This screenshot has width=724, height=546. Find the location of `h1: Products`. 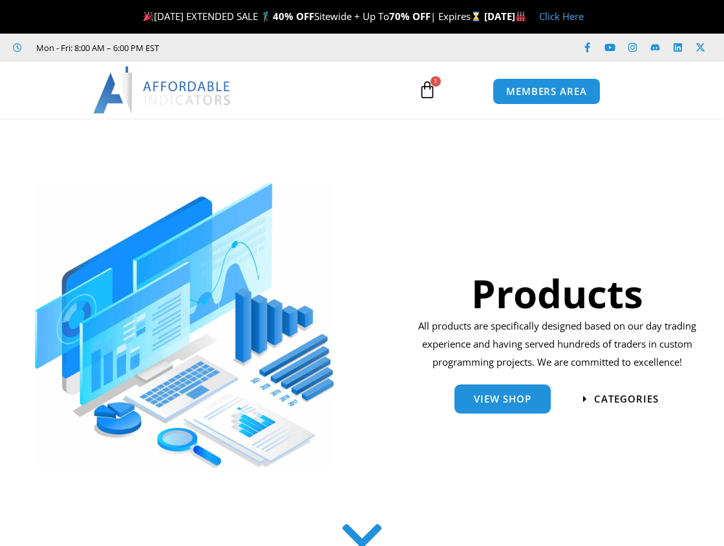

h1: Products is located at coordinates (557, 293).